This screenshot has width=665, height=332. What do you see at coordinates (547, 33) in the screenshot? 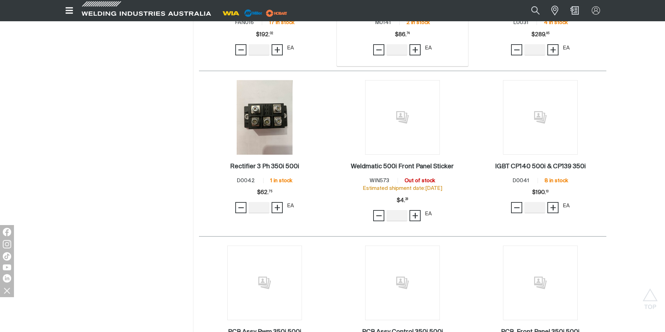
I see `sup: 85` at bounding box center [547, 33].